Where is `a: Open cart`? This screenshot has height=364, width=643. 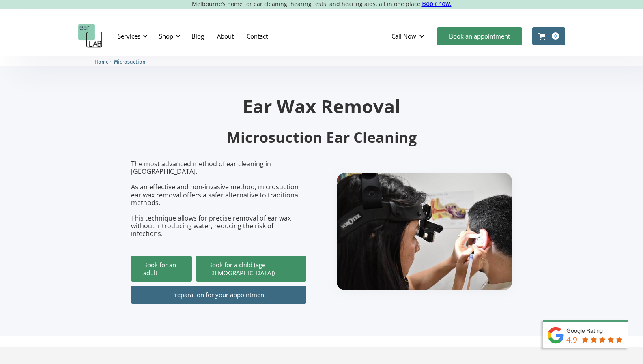
a: Open cart is located at coordinates (548, 36).